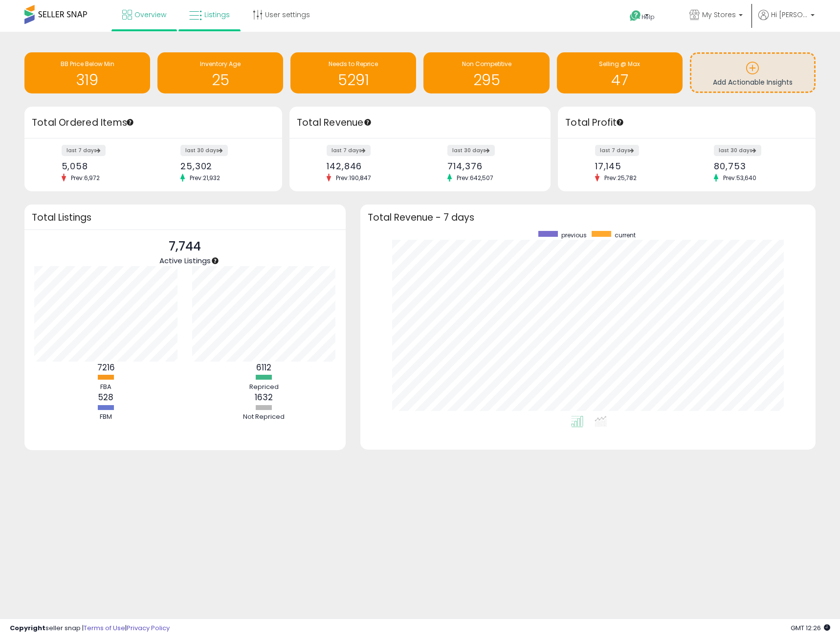 The image size is (840, 638). Describe the element at coordinates (223, 166) in the screenshot. I see `div: 25,302` at that location.